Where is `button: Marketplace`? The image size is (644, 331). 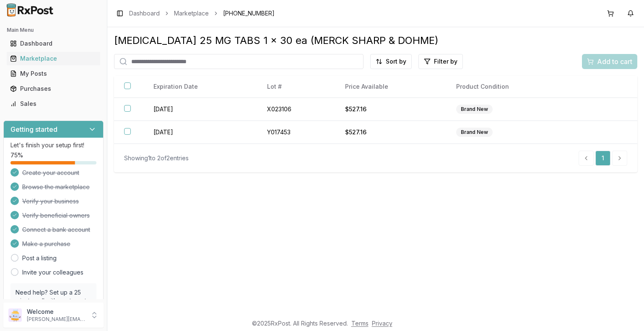
button: Marketplace is located at coordinates (53, 59).